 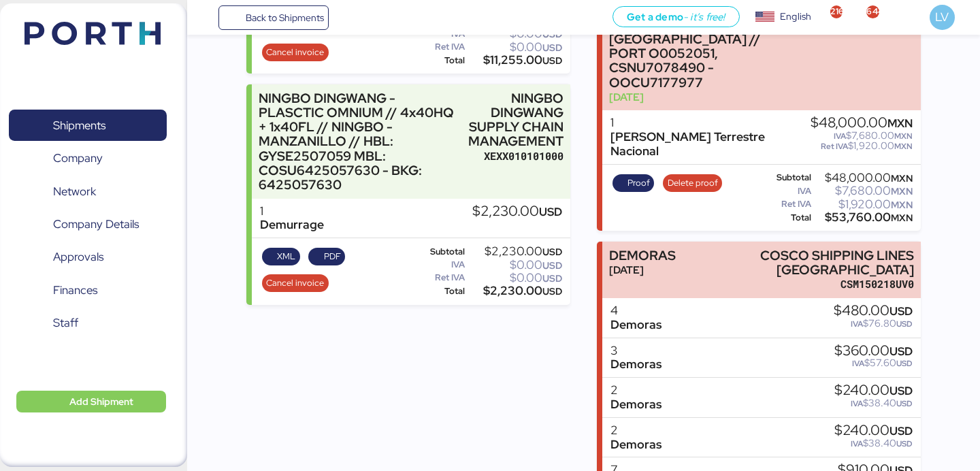 I want to click on div: CSM150218UV0, so click(x=822, y=284).